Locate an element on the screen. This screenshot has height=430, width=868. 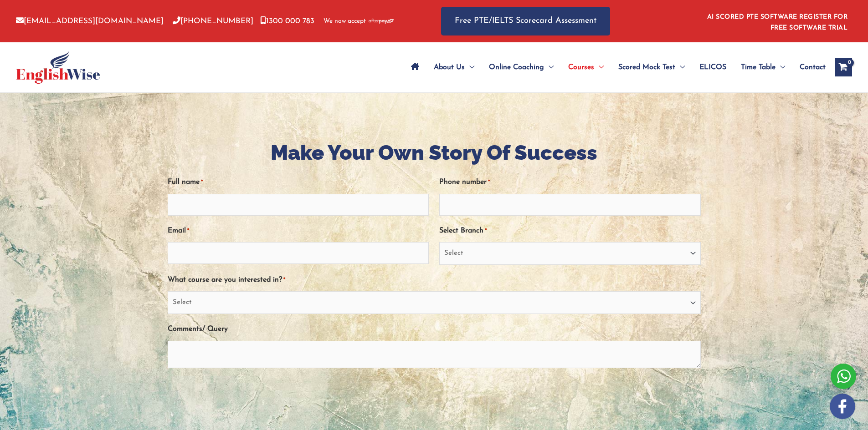
nav: Site Navigation: Main Menu is located at coordinates (614, 68).